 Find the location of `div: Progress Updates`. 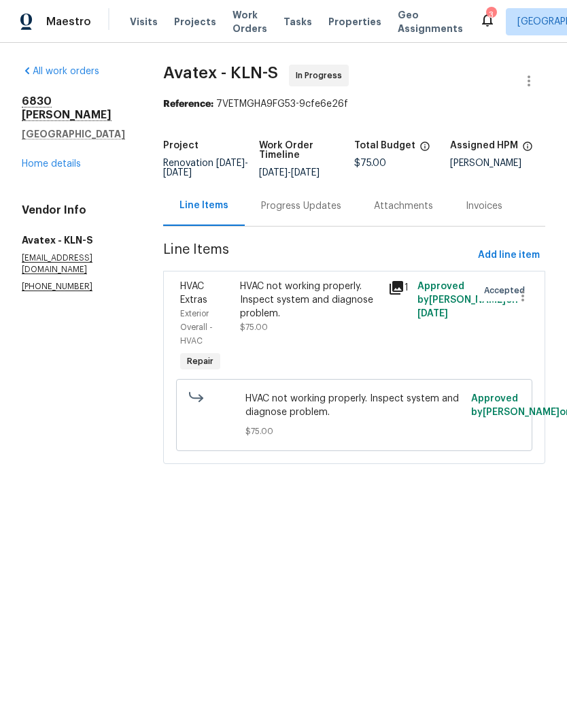

div: Progress Updates is located at coordinates (301, 207).